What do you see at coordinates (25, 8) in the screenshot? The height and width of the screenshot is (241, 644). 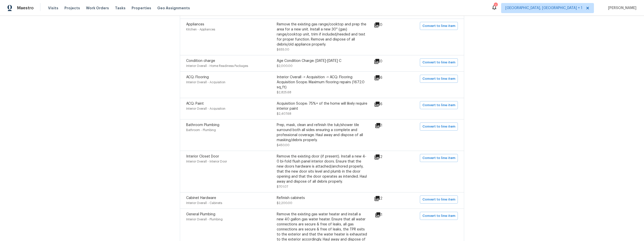 I see `span: Maestro` at bounding box center [25, 8].